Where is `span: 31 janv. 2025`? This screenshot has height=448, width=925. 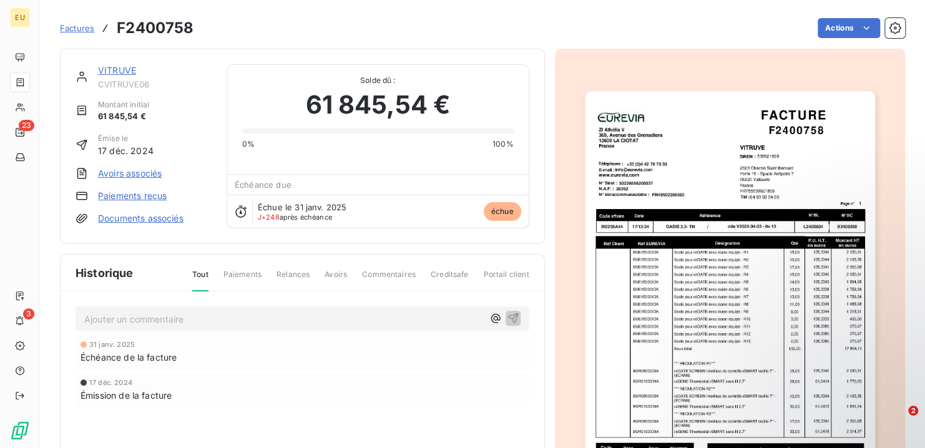
span: 31 janv. 2025 is located at coordinates (112, 345).